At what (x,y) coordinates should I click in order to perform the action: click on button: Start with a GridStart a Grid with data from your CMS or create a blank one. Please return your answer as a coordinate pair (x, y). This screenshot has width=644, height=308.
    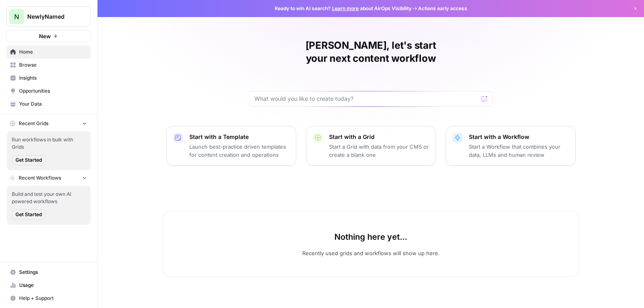
    Looking at the image, I should click on (371, 146).